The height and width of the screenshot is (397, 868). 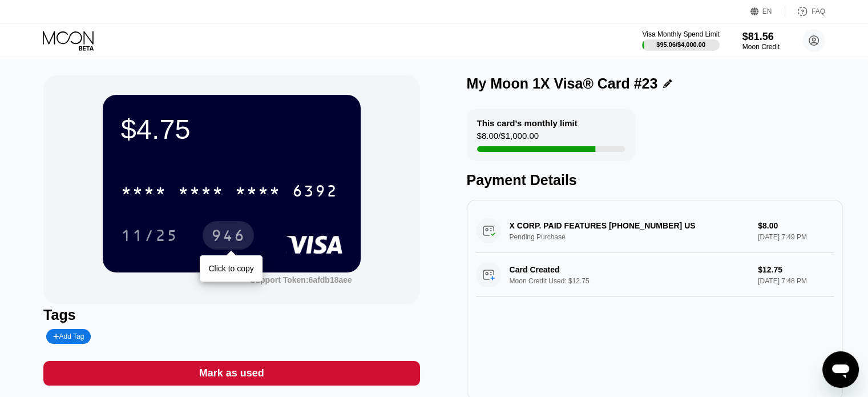 I want to click on div: EN, so click(x=767, y=11).